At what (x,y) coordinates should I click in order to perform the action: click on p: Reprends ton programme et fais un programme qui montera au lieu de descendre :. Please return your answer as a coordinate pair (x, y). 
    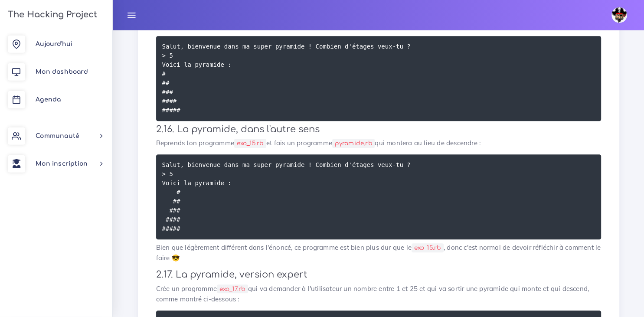
    Looking at the image, I should click on (379, 143).